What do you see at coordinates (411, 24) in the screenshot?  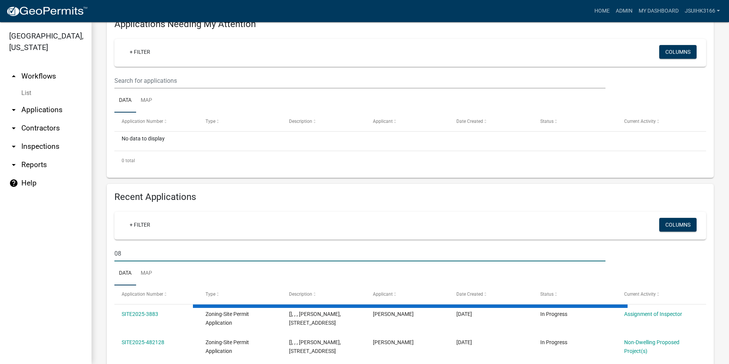 I see `h4: Applications Needing My Attention` at bounding box center [411, 24].